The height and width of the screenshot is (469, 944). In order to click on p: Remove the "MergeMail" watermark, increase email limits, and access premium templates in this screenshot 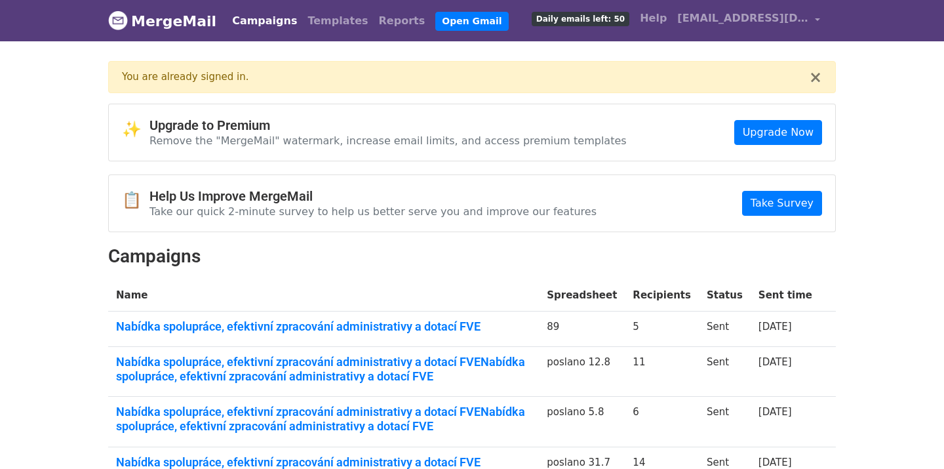, I will do `click(388, 140)`.